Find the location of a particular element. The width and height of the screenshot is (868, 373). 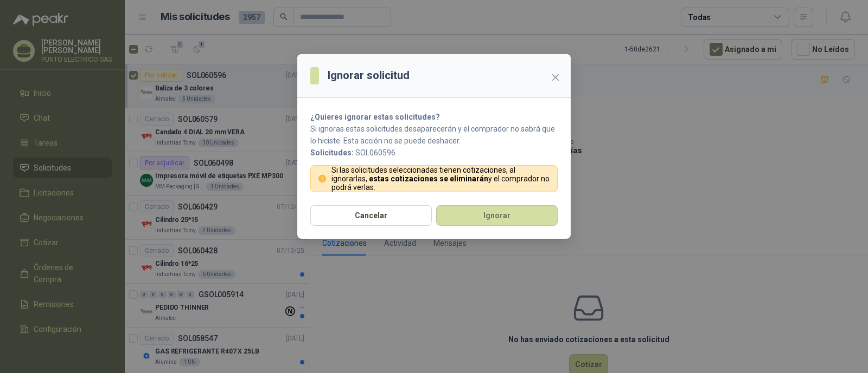

button: Close is located at coordinates (555, 77).